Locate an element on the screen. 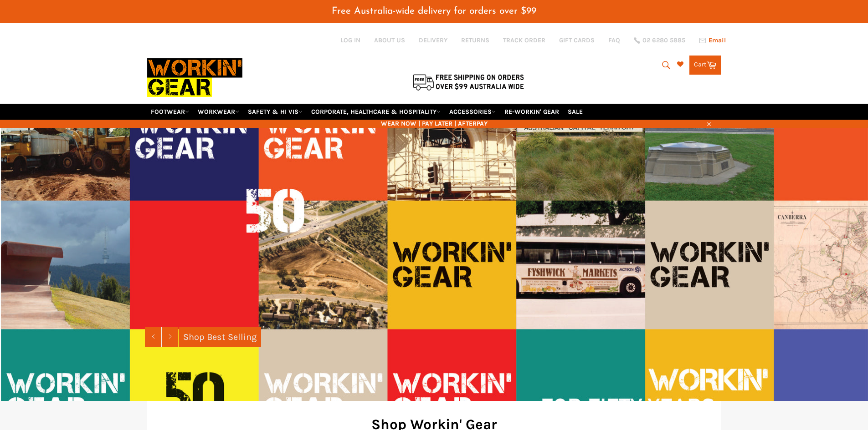 Image resolution: width=868 pixels, height=430 pixels. span: 02 6280 5885 is located at coordinates (664, 41).